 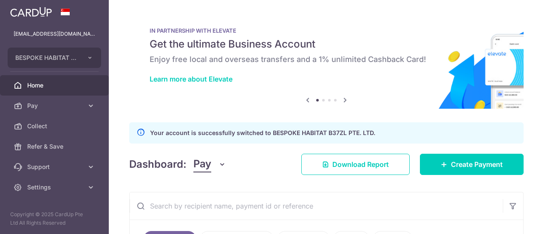 What do you see at coordinates (326, 44) in the screenshot?
I see `h5: Get the ultimate Business Account` at bounding box center [326, 44].